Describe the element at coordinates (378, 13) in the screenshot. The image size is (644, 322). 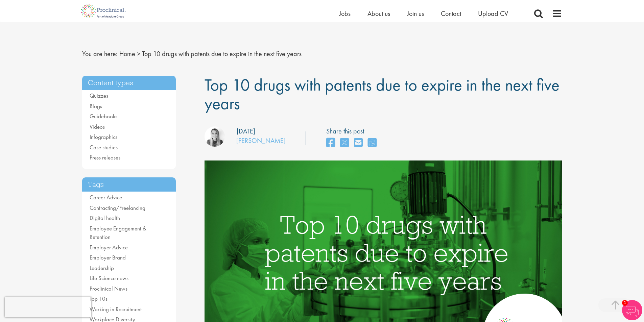
I see `span: About us` at that location.